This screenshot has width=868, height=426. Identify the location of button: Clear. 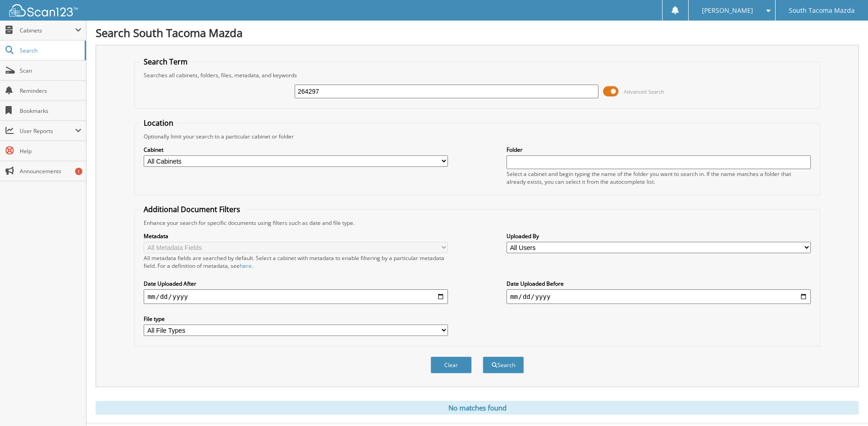
(451, 365).